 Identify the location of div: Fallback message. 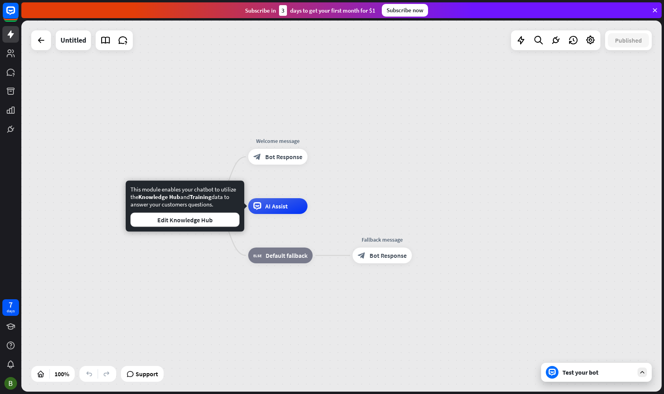
(382, 240).